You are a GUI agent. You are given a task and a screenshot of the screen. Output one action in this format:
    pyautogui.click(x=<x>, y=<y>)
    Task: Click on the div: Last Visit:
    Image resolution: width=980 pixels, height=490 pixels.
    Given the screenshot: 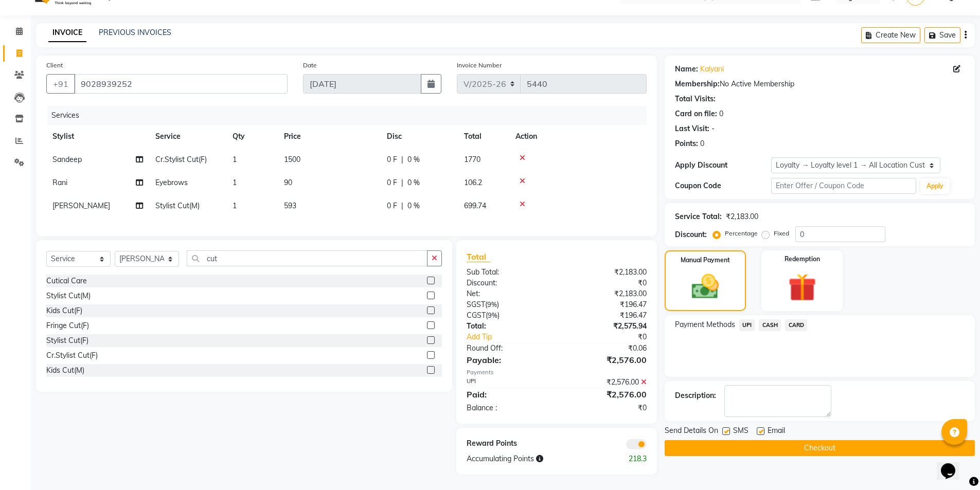 What is the action you would take?
    pyautogui.click(x=692, y=129)
    